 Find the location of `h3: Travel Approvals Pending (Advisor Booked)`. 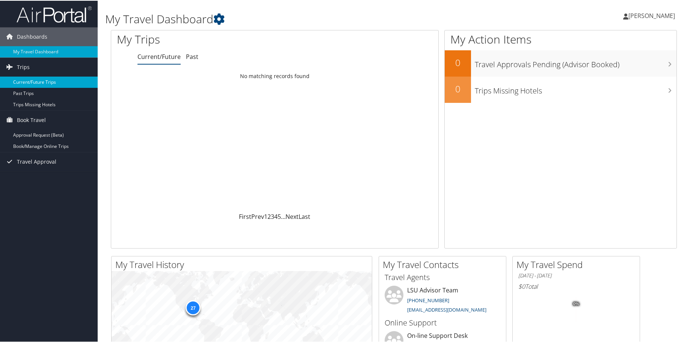

h3: Travel Approvals Pending (Advisor Booked) is located at coordinates (576, 62).